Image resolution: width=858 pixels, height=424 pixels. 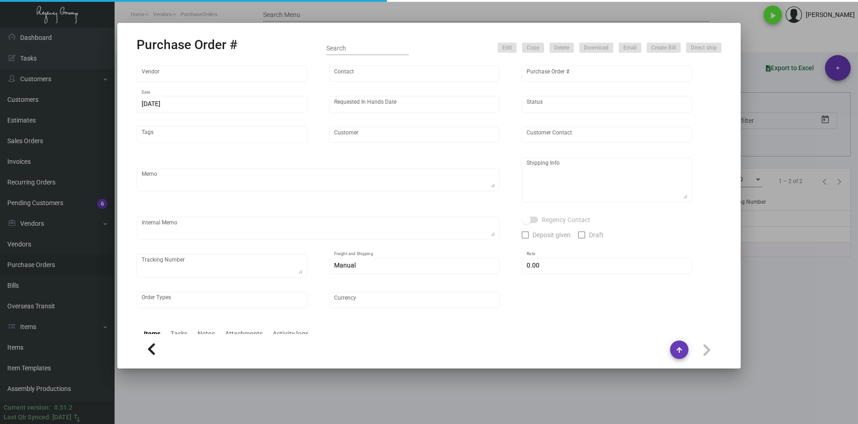 I want to click on div: Items, so click(x=152, y=333).